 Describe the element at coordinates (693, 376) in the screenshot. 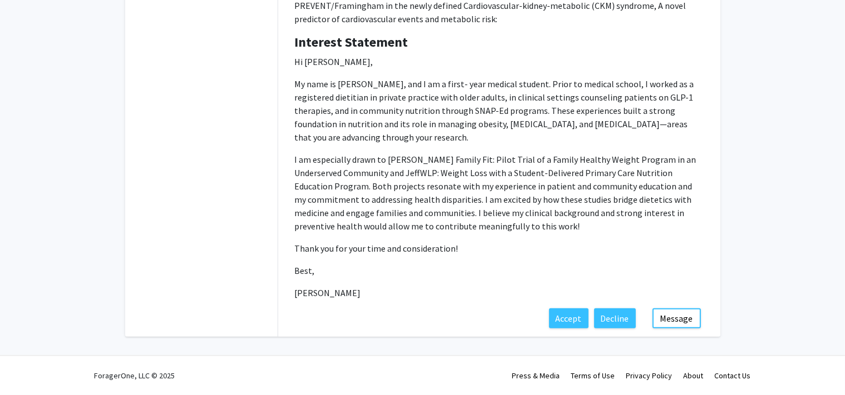

I see `a: About` at that location.